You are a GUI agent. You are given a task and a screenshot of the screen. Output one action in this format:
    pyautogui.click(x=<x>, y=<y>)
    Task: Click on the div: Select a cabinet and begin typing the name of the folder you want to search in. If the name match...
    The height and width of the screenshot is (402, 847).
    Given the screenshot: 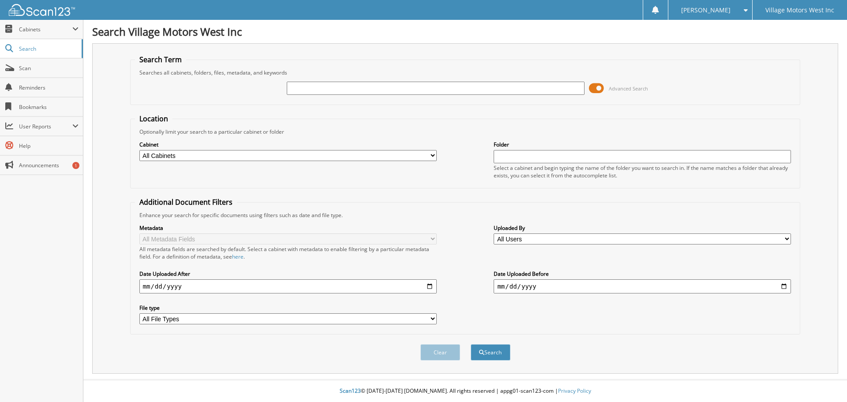 What is the action you would take?
    pyautogui.click(x=642, y=172)
    